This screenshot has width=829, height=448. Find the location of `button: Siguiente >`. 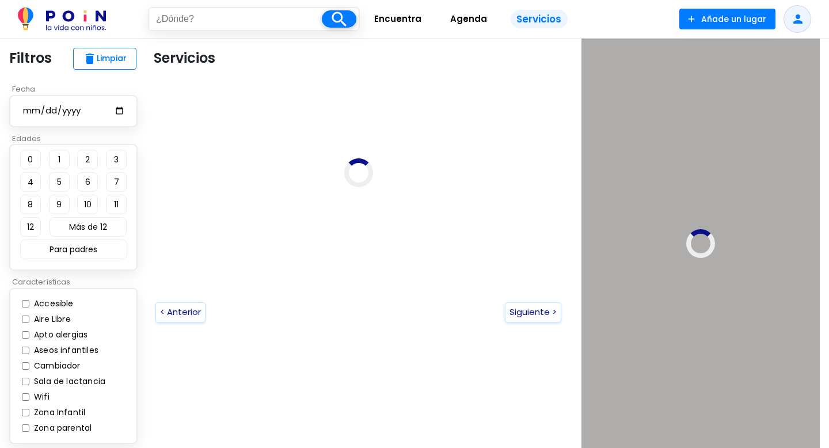

button: Siguiente > is located at coordinates (533, 312).